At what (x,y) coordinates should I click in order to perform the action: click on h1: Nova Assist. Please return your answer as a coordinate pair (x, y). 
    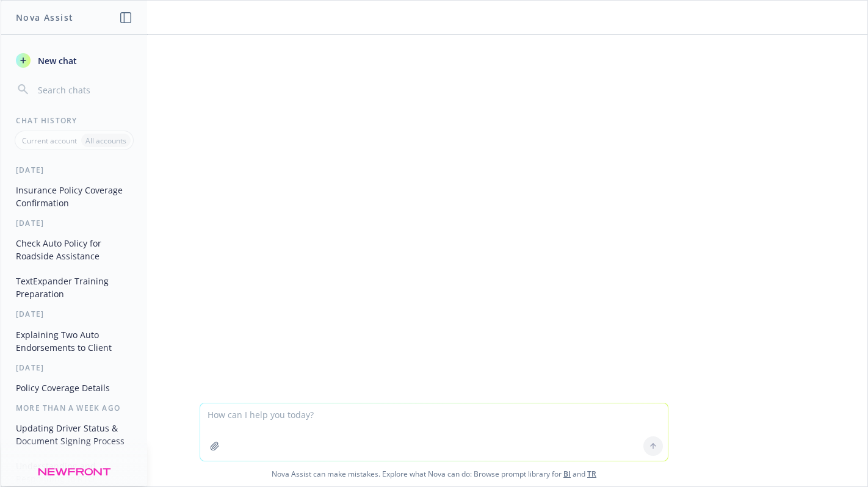
    Looking at the image, I should click on (45, 17).